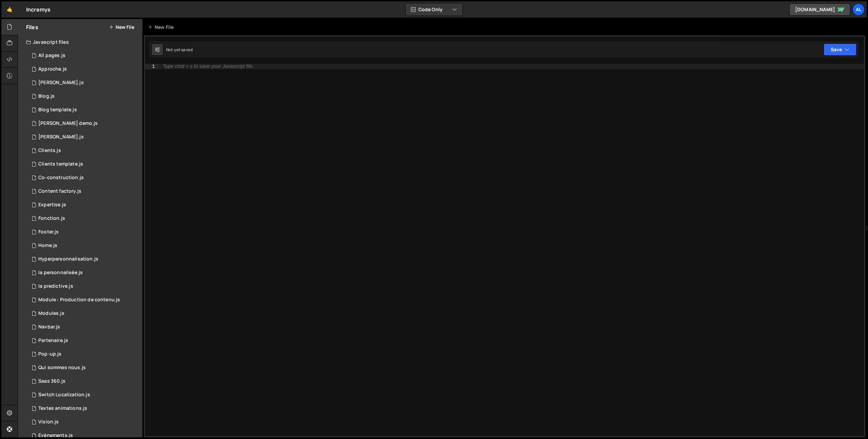  I want to click on div: 11346/31342.js, so click(84, 178).